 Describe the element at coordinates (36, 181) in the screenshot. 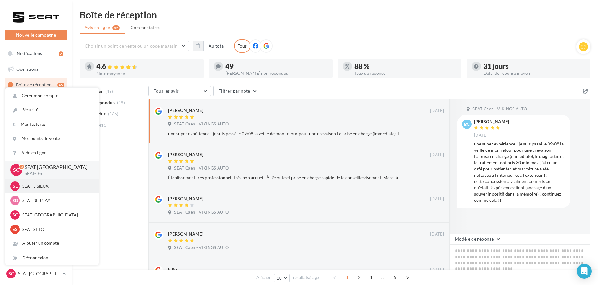

I see `a: PLV et print personnalisable` at that location.